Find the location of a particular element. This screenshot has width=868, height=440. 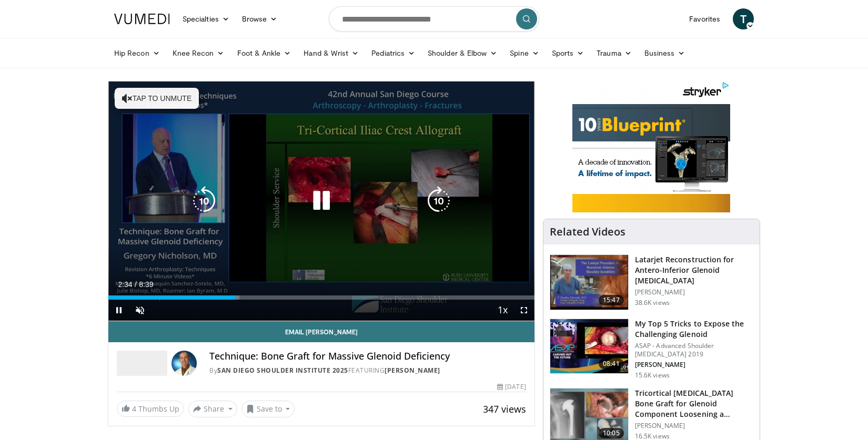

a: San Diego Shoulder Institute 2025 is located at coordinates (283, 370).